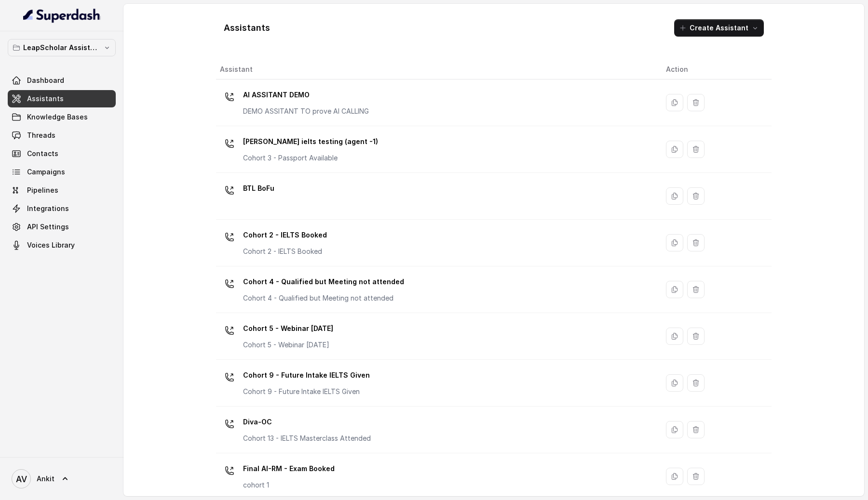 The image size is (868, 500). Describe the element at coordinates (48, 209) in the screenshot. I see `span: Integrations` at that location.